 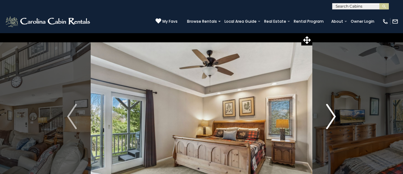 I want to click on a: Local Area Guide, so click(x=241, y=21).